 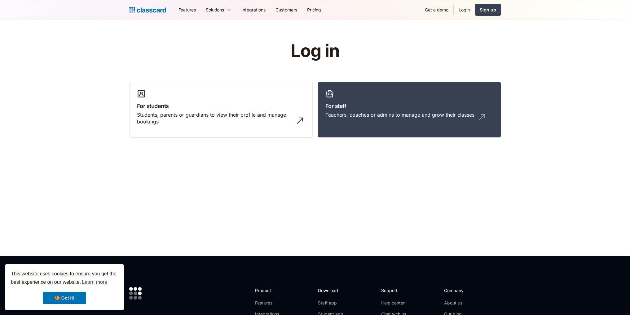 What do you see at coordinates (409, 110) in the screenshot?
I see `a: For staffTeachers, coaches or admins to manage and grow their classes` at bounding box center [409, 110].